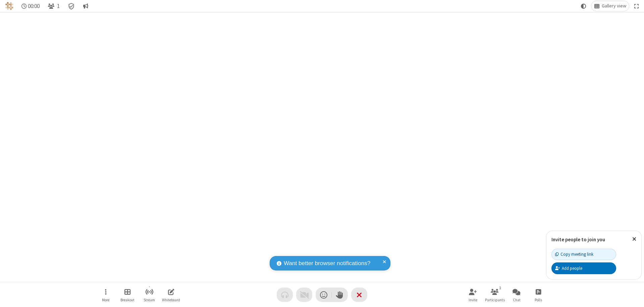 The image size is (644, 307). What do you see at coordinates (127, 295) in the screenshot?
I see `button: Manage Breakout Rooms` at bounding box center [127, 295].